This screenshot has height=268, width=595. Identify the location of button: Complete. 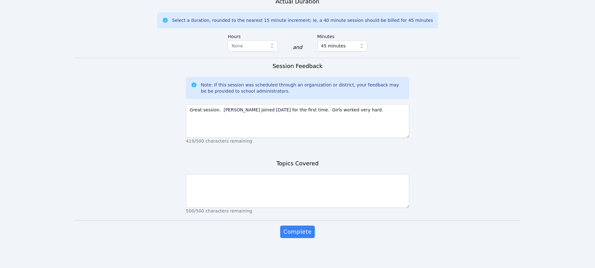
(297, 232).